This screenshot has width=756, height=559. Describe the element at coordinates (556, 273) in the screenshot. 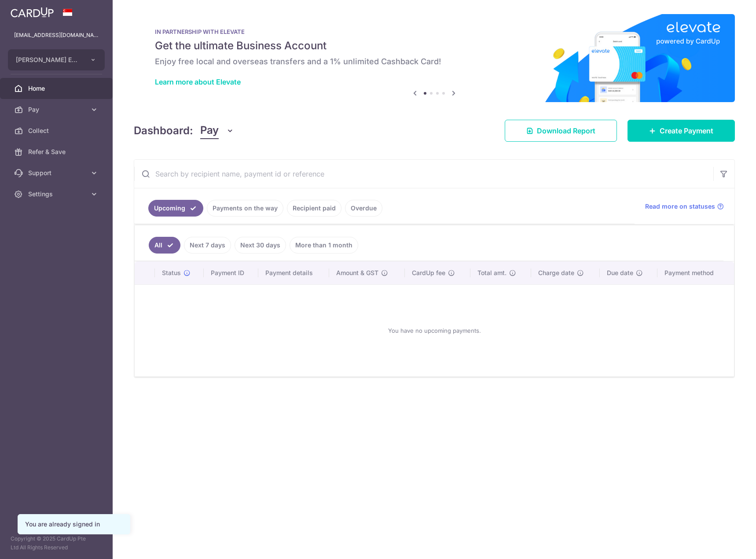

I see `span: Charge date` at that location.